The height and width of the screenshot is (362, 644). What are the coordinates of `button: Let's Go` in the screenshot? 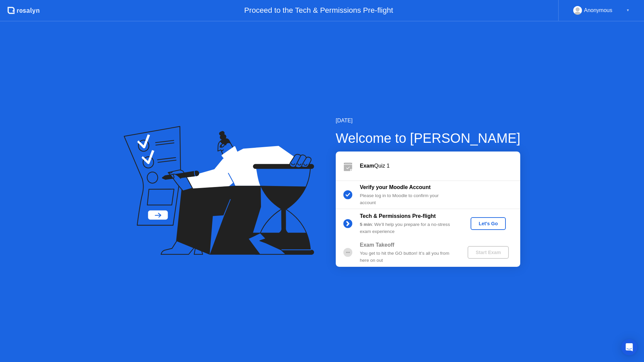 It's located at (488, 224).